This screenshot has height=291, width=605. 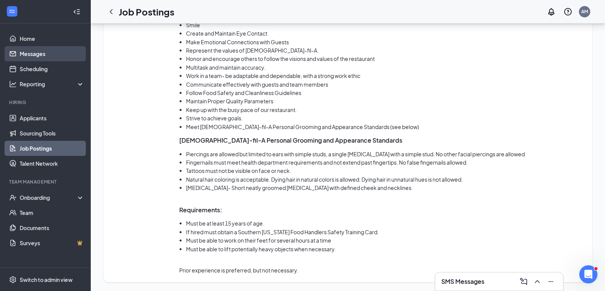 What do you see at coordinates (385, 118) in the screenshot?
I see `li: Strive to achieve goals.` at bounding box center [385, 118].